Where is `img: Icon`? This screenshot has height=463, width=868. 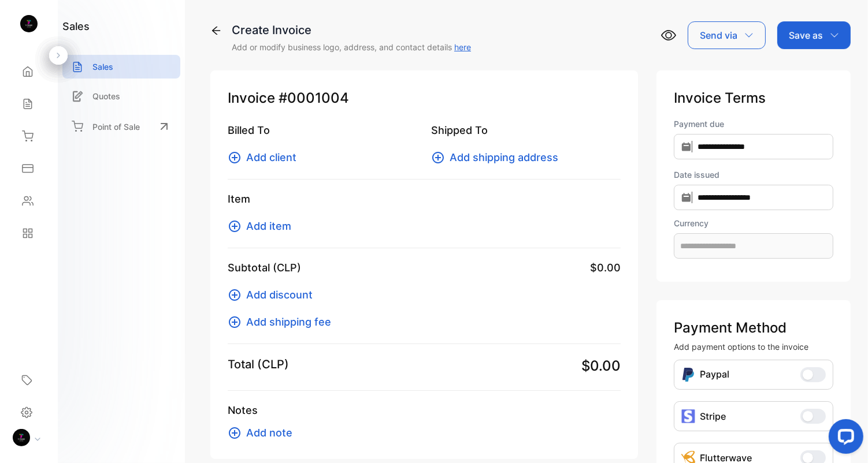 img: Icon is located at coordinates (688, 375).